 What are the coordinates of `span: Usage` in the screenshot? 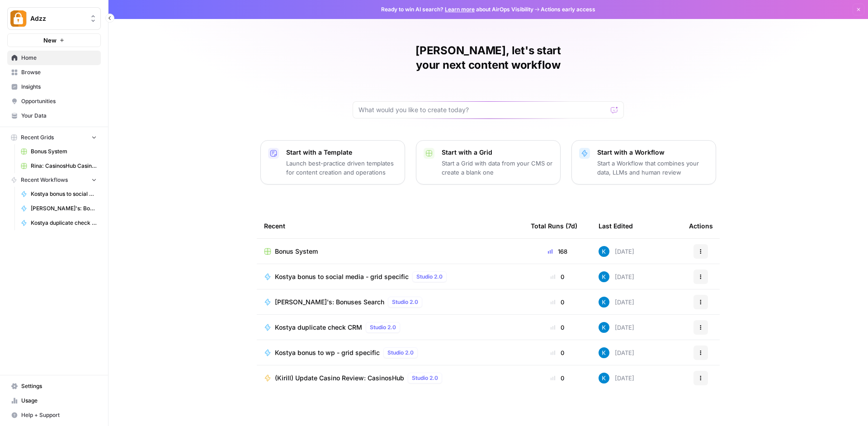 It's located at (59, 400).